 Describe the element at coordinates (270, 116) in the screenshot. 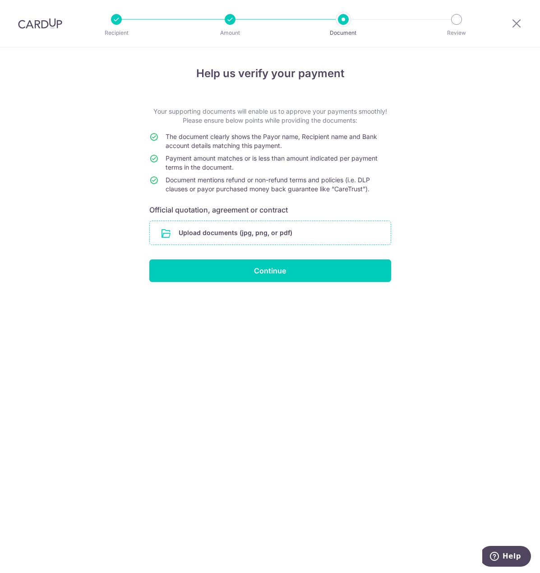

I see `p: Your supporting documents will enable us to approve your payments smoothly! Please ensure below p...` at that location.